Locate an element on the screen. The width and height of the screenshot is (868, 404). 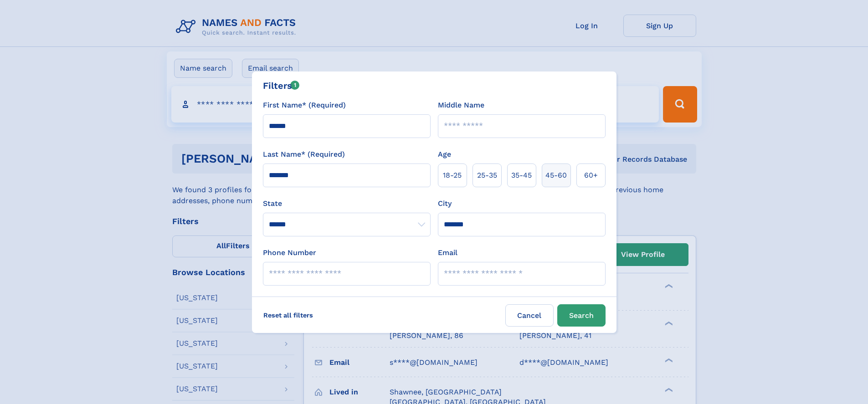
label: Age is located at coordinates (444, 154).